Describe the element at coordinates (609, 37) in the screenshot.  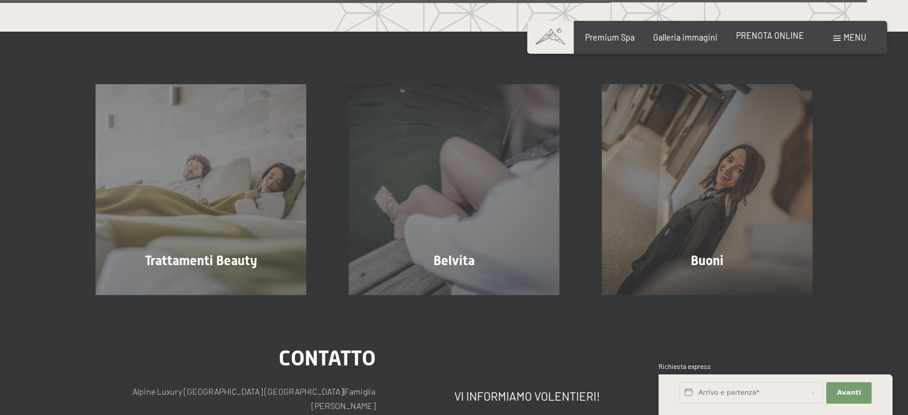
I see `span: Premium Spa` at that location.